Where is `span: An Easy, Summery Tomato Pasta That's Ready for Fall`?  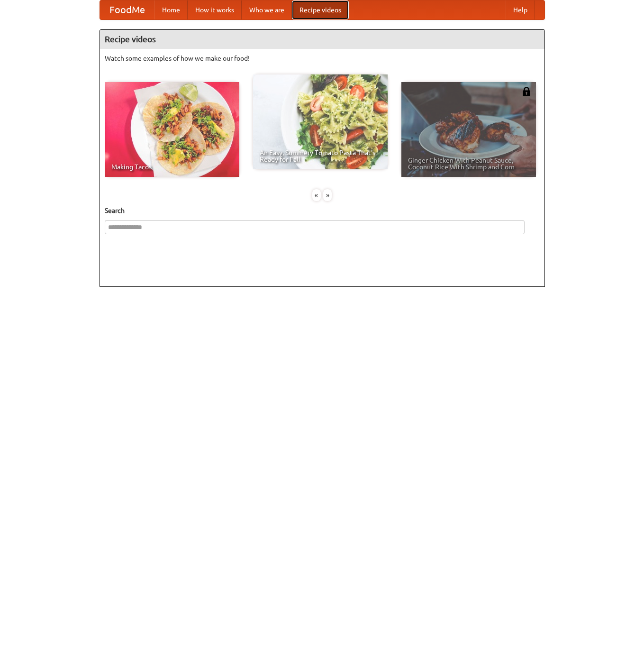 span: An Easy, Summery Tomato Pasta That's Ready for Fall is located at coordinates (320, 156).